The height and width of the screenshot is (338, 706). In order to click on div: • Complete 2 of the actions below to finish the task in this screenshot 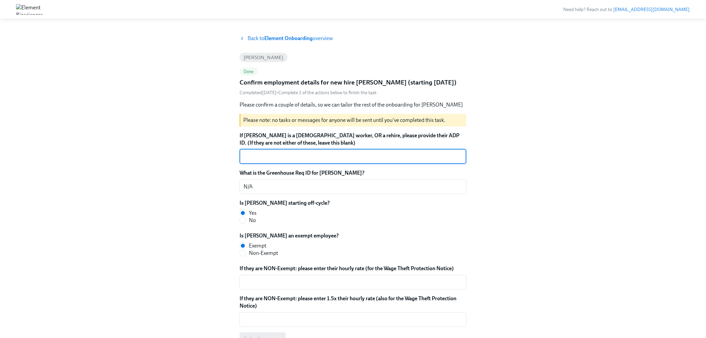, I will do `click(308, 92)`.